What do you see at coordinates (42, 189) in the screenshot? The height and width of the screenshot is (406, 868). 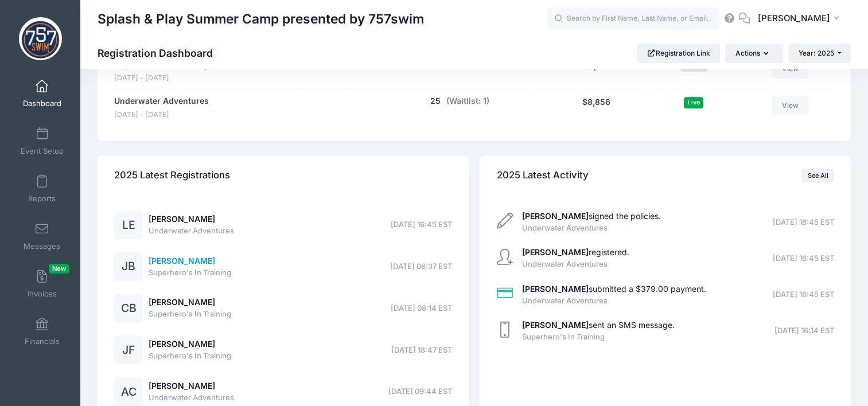 I see `a: Reports` at bounding box center [42, 189].